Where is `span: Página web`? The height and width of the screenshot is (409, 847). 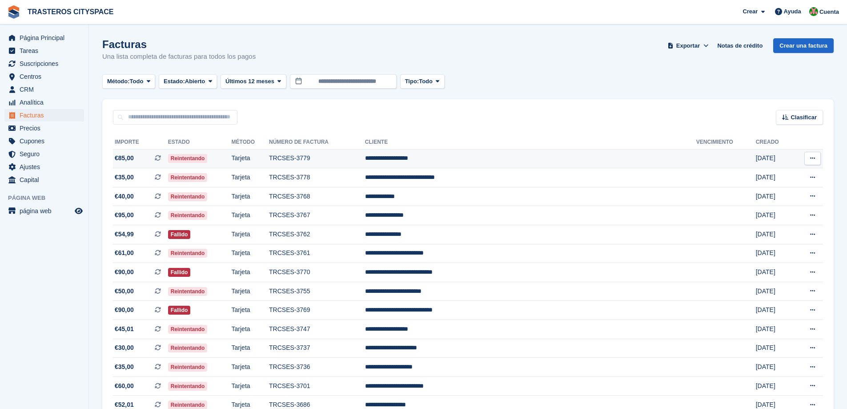 span: Página web is located at coordinates (48, 198).